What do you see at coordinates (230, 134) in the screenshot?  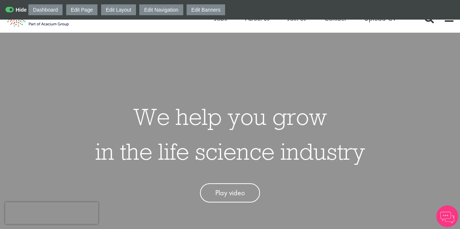 I see `h1: We help you grow in the life science industry` at bounding box center [230, 134].